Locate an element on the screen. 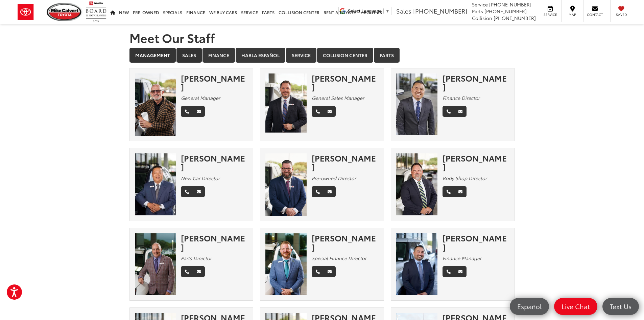 This screenshot has width=644, height=320. span: Collision is located at coordinates (482, 18).